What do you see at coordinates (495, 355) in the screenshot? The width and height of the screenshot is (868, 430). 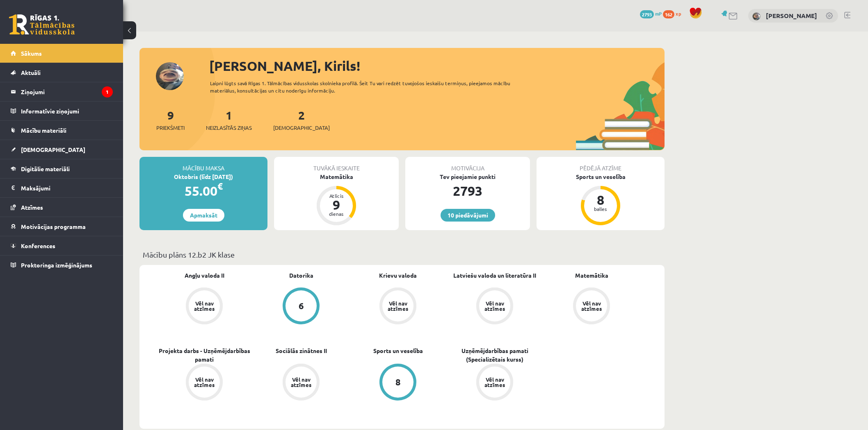 I see `a: Uzņēmējdarbības pamati (Specializētais kurss)` at bounding box center [495, 355].